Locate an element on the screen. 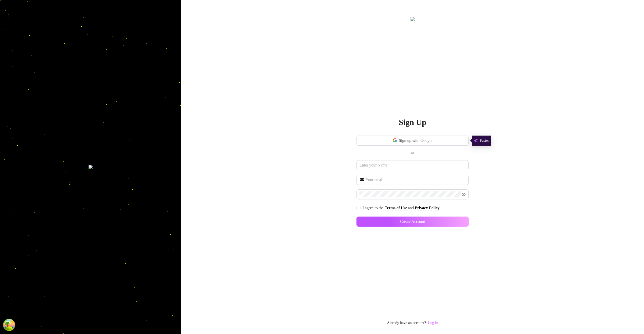  a: Log In is located at coordinates (433, 323).